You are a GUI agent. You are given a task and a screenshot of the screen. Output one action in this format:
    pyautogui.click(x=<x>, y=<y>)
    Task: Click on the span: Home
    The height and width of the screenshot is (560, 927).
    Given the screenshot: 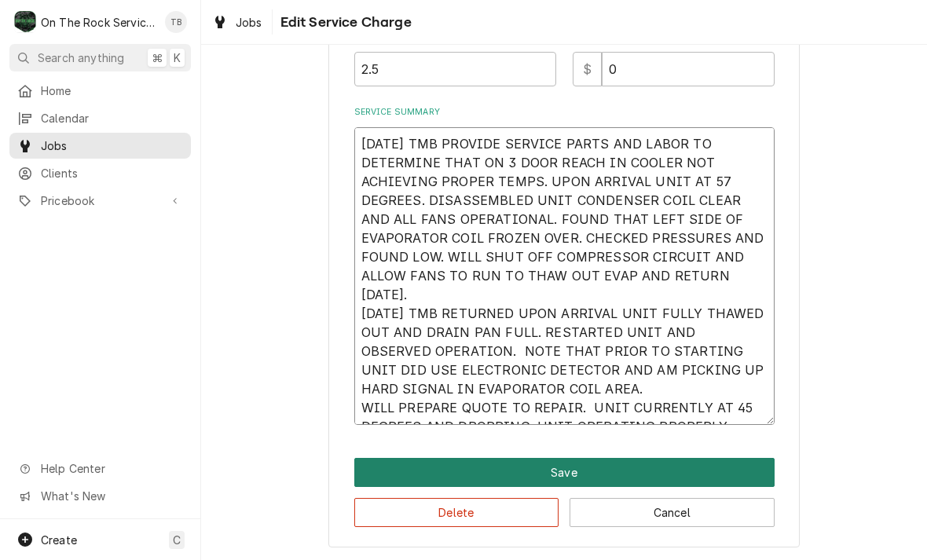 What is the action you would take?
    pyautogui.click(x=112, y=90)
    